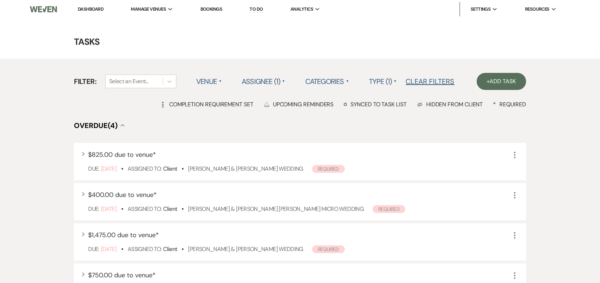 The image size is (600, 283). Describe the element at coordinates (207, 104) in the screenshot. I see `div: Completion Requirement Set` at that location.